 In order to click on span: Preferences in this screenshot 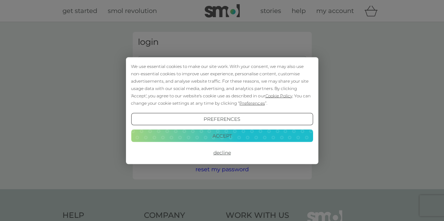, I will do `click(252, 103)`.